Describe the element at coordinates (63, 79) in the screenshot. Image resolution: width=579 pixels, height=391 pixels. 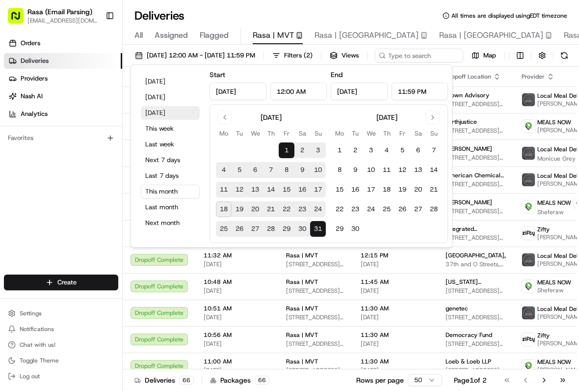
I see `a: Providers` at that location.